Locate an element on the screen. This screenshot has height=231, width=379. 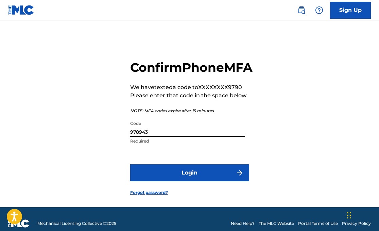
span: Mechanical Licensing Collective © 2025 is located at coordinates (77, 223).